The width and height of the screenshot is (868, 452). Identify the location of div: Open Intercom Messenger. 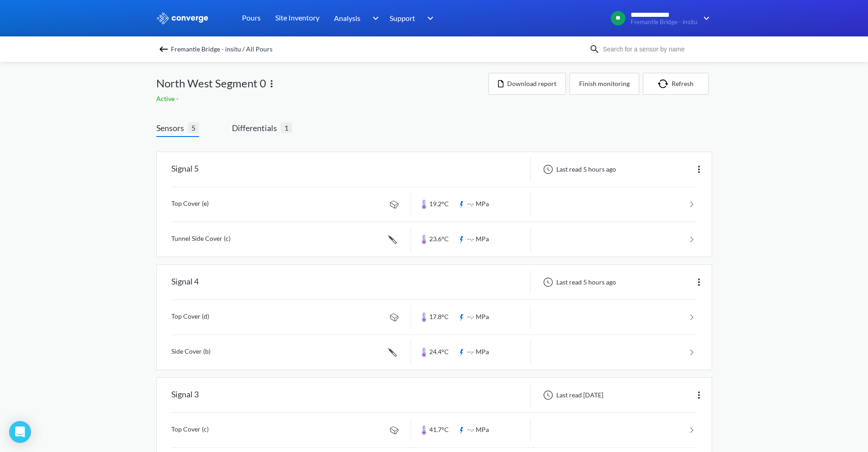
(20, 432).